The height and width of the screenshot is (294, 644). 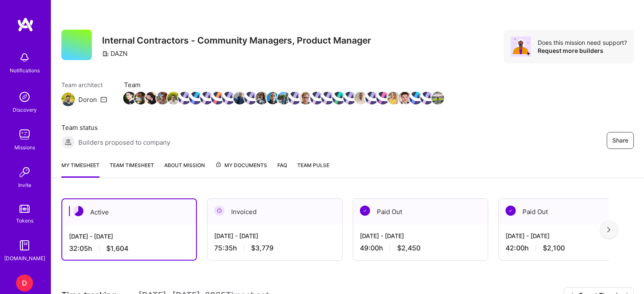 What do you see at coordinates (24, 58) in the screenshot?
I see `img: bell` at bounding box center [24, 58].